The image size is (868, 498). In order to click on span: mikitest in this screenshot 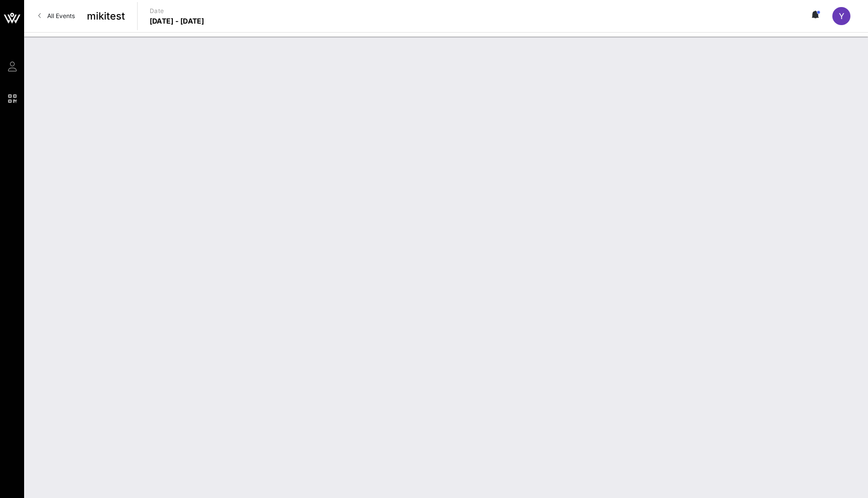, I will do `click(106, 16)`.